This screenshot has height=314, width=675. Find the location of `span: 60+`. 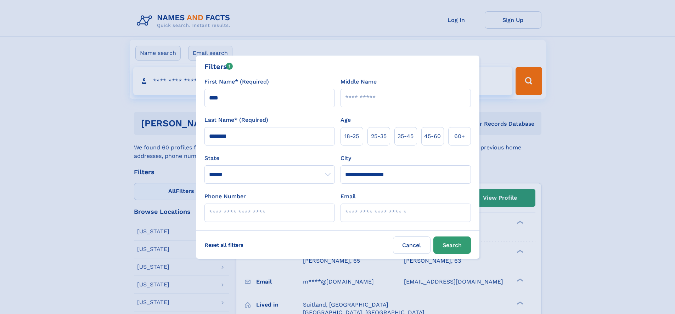

span: 60+ is located at coordinates (460, 136).